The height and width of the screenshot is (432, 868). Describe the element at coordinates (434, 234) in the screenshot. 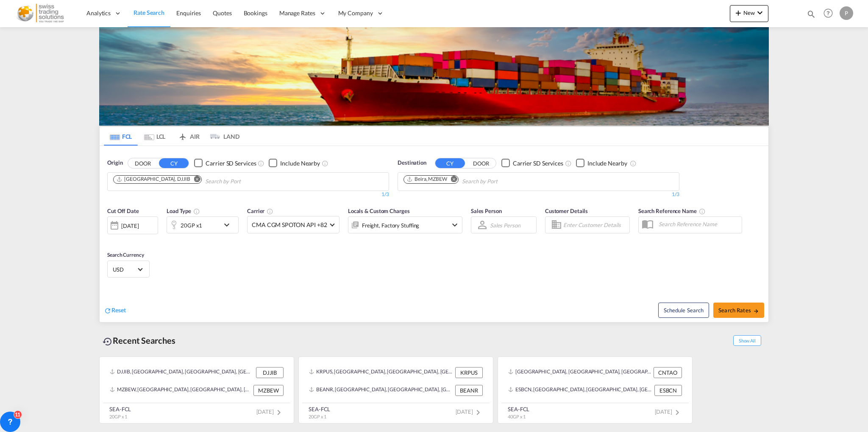

I see `div: OriginDOOR CY Checkbox No InkUnchecked: Search for CY (Container Yard) services for all selected ...` at that location.